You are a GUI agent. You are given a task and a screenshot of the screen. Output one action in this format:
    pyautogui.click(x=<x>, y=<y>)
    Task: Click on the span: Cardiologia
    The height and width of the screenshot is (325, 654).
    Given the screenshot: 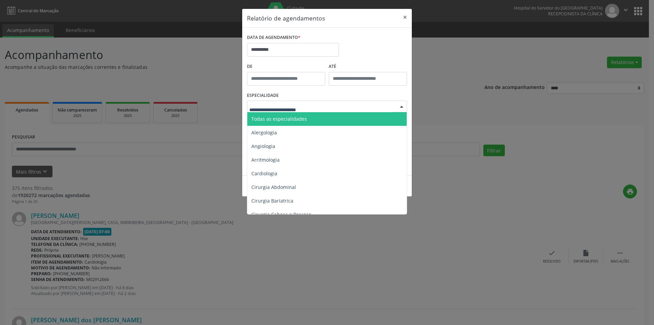 What is the action you would take?
    pyautogui.click(x=264, y=173)
    